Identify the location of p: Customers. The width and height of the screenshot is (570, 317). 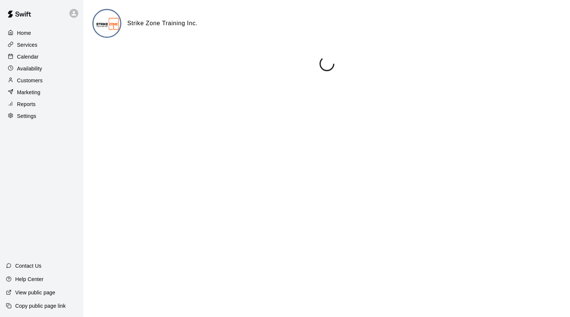
(30, 81).